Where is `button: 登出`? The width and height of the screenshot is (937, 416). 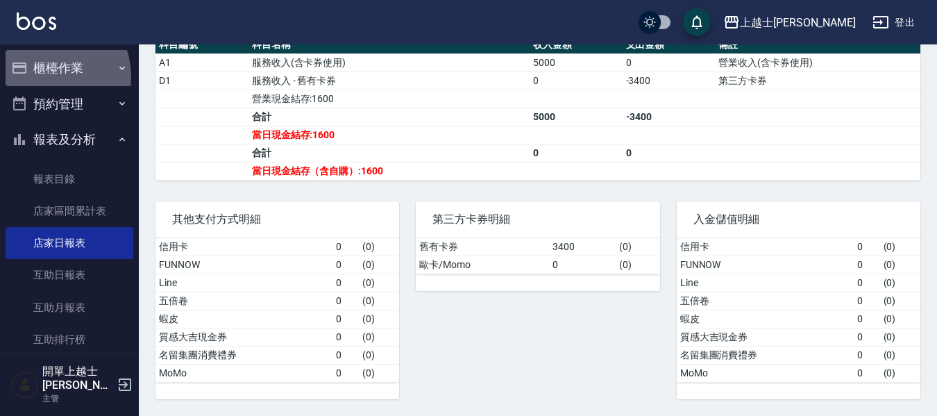 button: 登出 is located at coordinates (893, 22).